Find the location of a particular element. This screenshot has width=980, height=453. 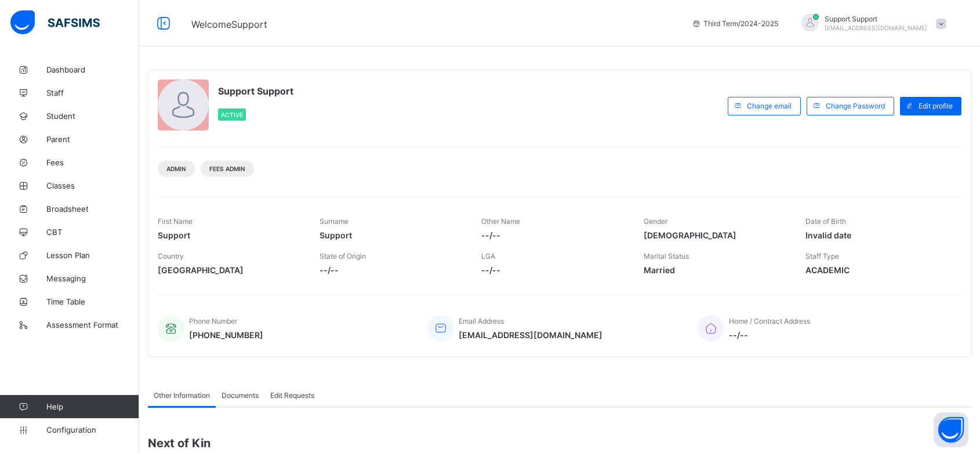

span: Staff is located at coordinates (93, 93).